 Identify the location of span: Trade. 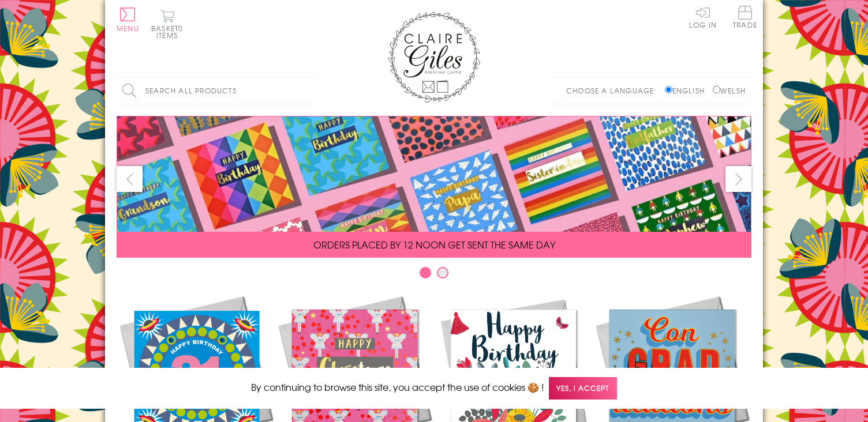
(745, 17).